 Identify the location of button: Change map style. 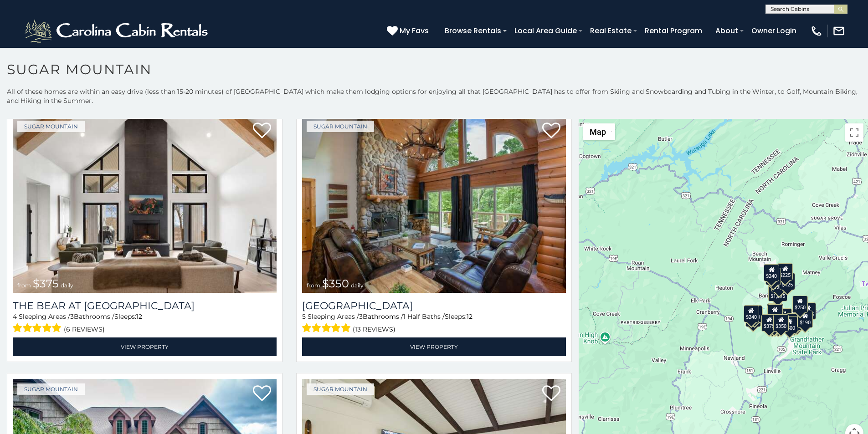
(599, 131).